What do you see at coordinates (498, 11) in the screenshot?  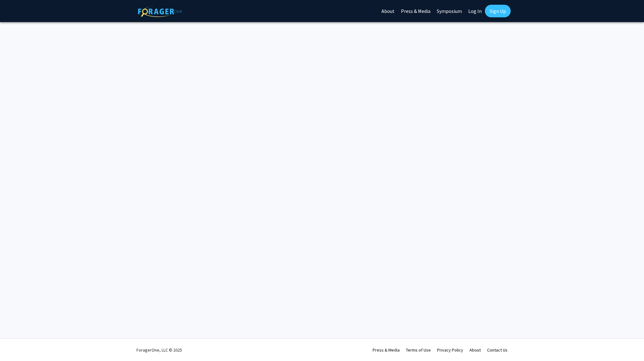 I see `a: Sign Up` at bounding box center [498, 11].